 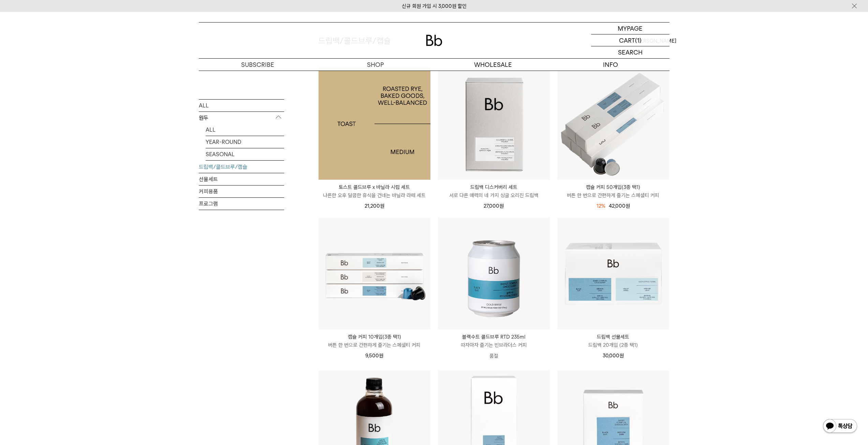 I want to click on img: 드립백 선물세트, so click(x=613, y=273).